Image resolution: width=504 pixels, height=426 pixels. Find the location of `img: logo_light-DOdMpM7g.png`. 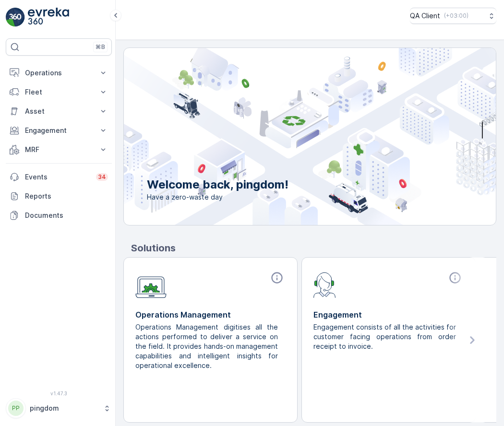

img: logo_light-DOdMpM7g.png is located at coordinates (49, 17).